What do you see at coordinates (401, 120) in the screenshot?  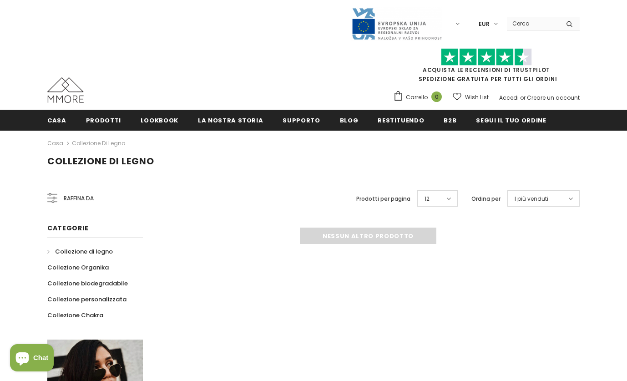 I see `a: Restituendo` at bounding box center [401, 120].